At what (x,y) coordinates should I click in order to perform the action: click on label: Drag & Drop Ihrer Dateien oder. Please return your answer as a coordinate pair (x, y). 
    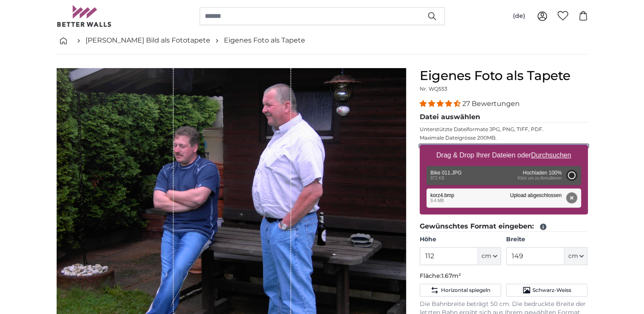
    Looking at the image, I should click on (504, 155).